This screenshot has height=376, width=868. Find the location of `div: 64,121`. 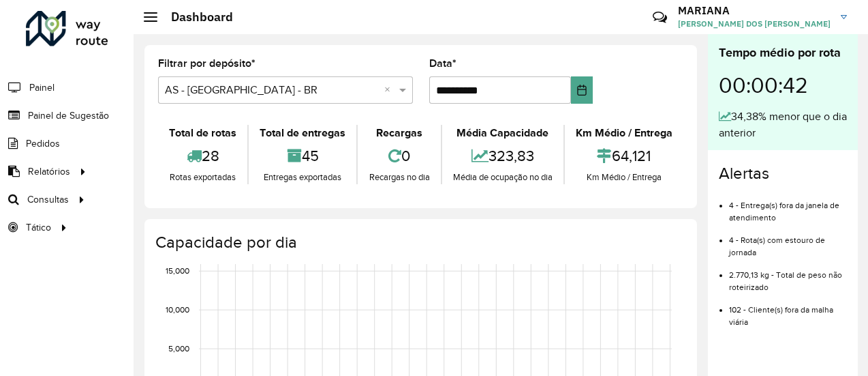

div: 64,121 is located at coordinates (624, 156).